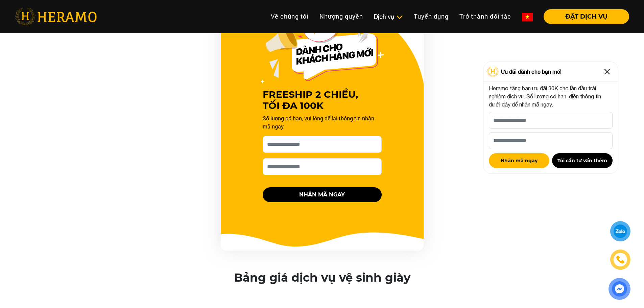 The image size is (644, 308). Describe the element at coordinates (56, 17) in the screenshot. I see `img: heramo-logo.png` at that location.